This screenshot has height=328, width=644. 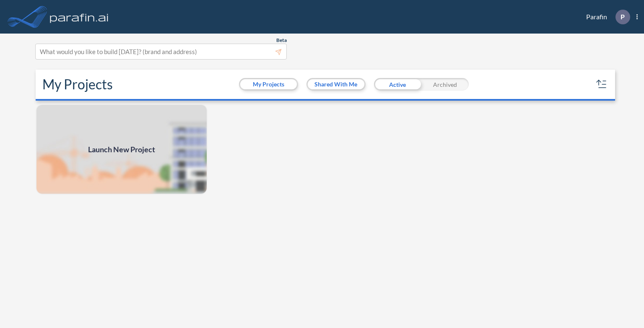 I want to click on span: Launch New Project, so click(x=121, y=149).